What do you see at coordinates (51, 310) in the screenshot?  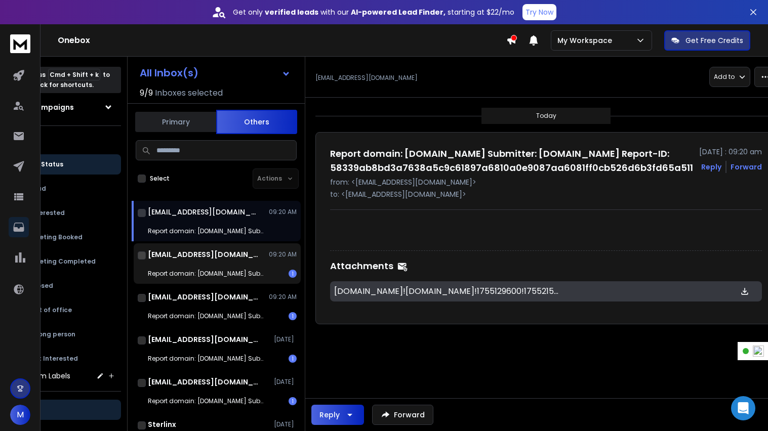 I see `p: Out of office` at bounding box center [51, 310].